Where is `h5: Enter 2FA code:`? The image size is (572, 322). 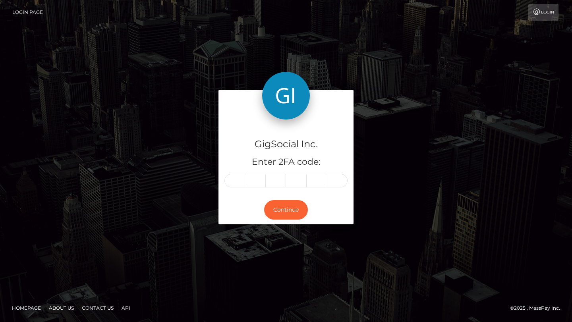
h5: Enter 2FA code: is located at coordinates (286, 162).